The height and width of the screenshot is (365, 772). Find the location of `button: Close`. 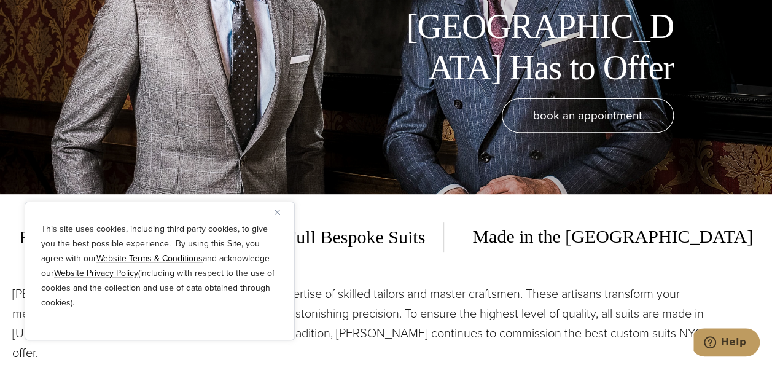

button: Close is located at coordinates (282, 212).